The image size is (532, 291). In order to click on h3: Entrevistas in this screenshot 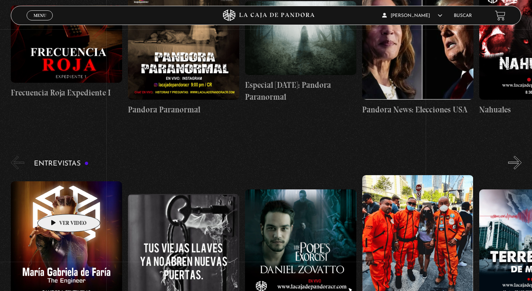, I will do `click(61, 164)`.